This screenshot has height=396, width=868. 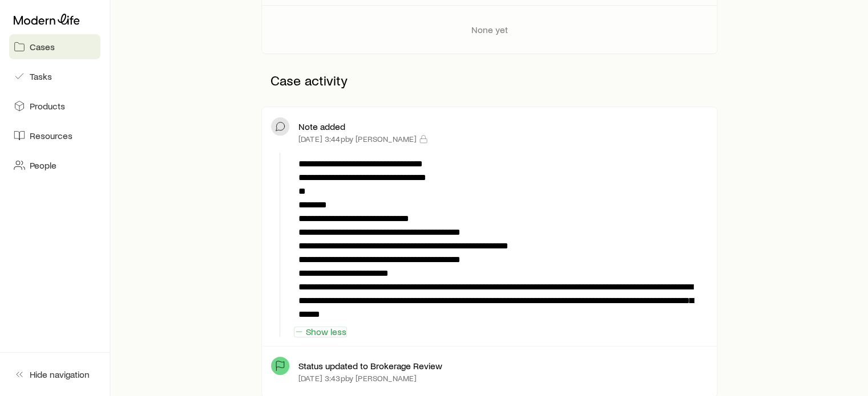 I want to click on button: Hide navigation, so click(x=55, y=375).